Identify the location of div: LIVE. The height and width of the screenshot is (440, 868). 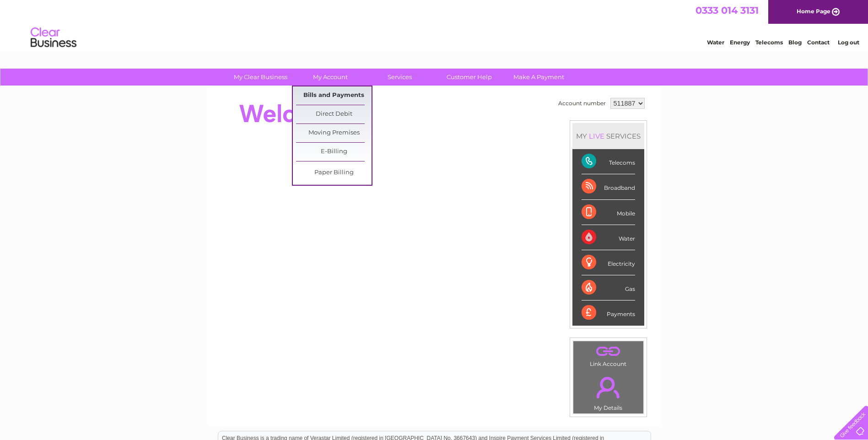
(597, 136).